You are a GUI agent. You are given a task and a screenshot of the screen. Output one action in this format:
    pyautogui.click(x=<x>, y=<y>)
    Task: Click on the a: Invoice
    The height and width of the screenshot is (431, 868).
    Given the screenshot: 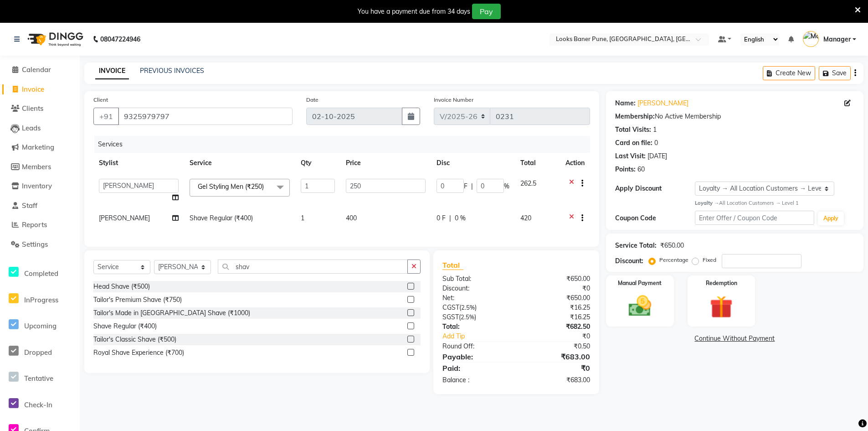 What is the action you would take?
    pyautogui.click(x=40, y=89)
    